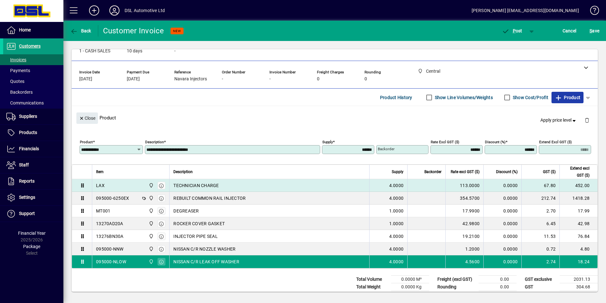  Describe the element at coordinates (134, 51) in the screenshot. I see `span: 10 days` at that location.